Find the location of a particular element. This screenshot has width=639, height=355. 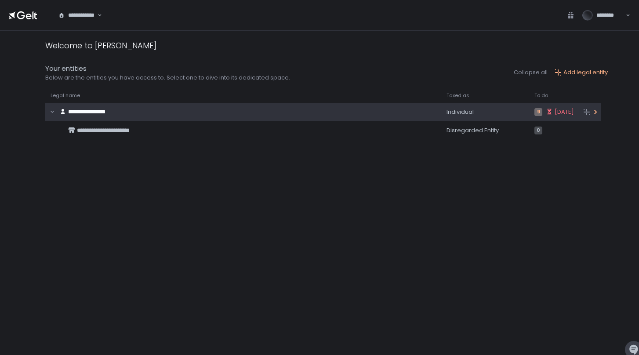

div: Below are the entities you have access to. Select one to dive into its dedicated space. is located at coordinates (168, 78).